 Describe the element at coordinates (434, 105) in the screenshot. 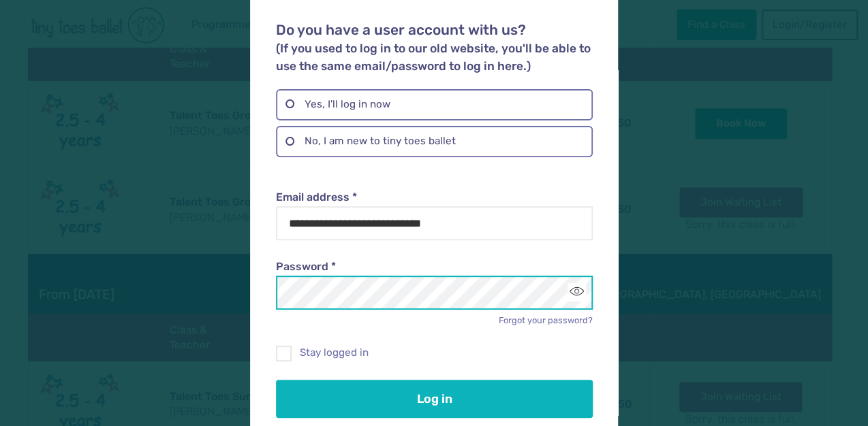

I see `label: Yes, I'll log in now` at that location.